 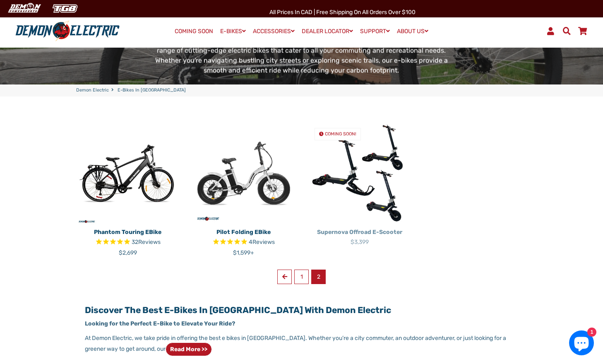 I want to click on p: Pilot Folding eBike, so click(x=243, y=232).